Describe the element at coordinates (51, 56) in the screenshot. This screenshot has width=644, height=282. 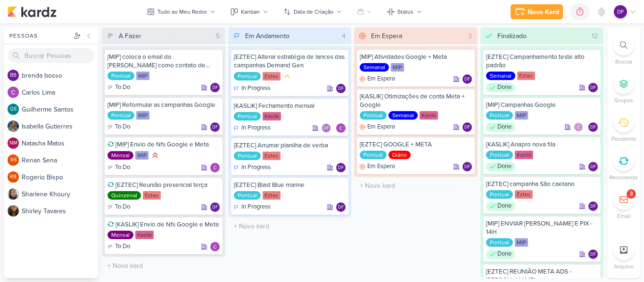
I see `input: Buscar Pessoas` at that location.